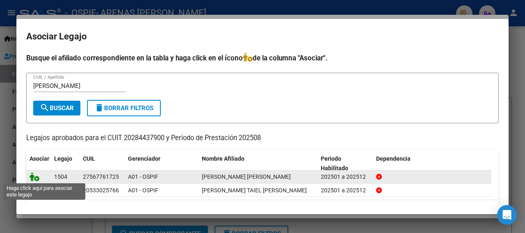 This screenshot has height=233, width=525. What do you see at coordinates (45, 108) in the screenshot?
I see `mat-icon: search` at bounding box center [45, 108].